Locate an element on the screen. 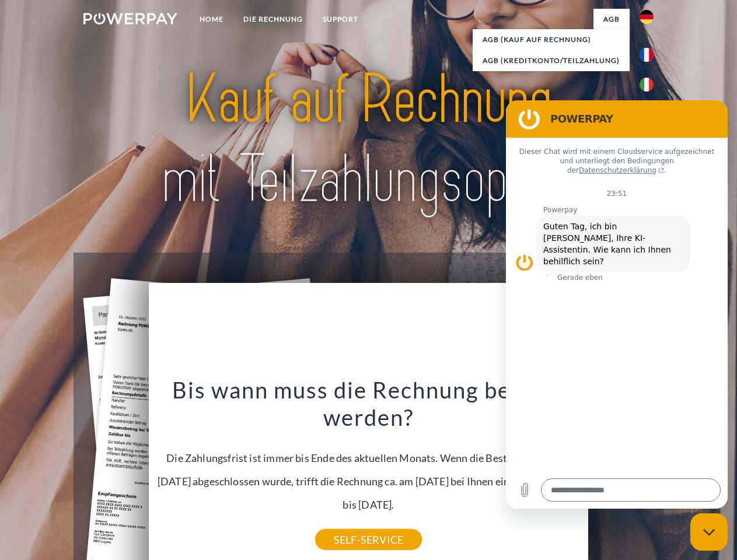 The image size is (737, 560). a: DIE RECHNUNG is located at coordinates (273, 20).